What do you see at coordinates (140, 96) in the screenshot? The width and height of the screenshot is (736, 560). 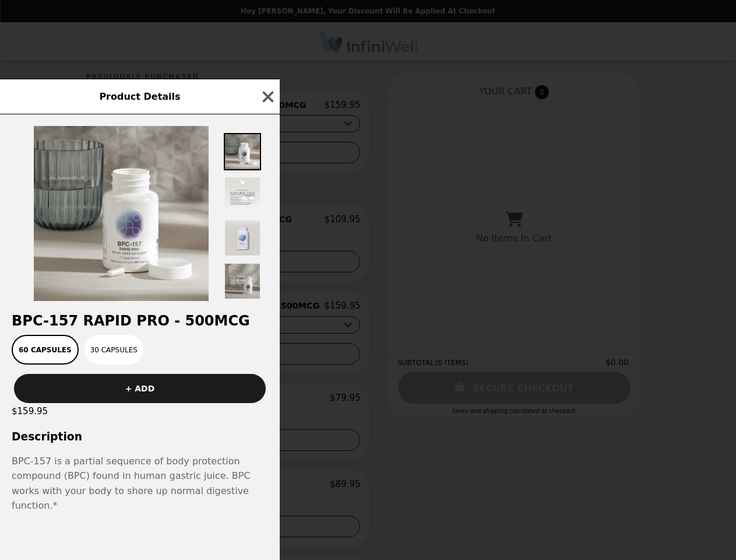 I see `span: Product Details` at bounding box center [140, 96].